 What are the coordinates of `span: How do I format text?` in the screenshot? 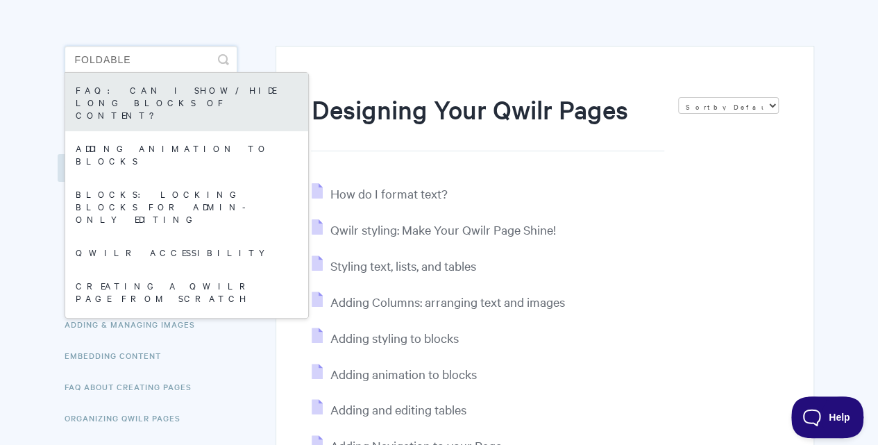 It's located at (388, 193).